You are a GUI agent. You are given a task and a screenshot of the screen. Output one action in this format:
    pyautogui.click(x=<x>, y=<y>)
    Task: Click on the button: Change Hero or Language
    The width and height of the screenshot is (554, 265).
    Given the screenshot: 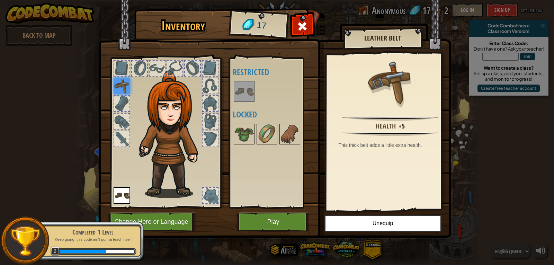 What is the action you would take?
    pyautogui.click(x=152, y=222)
    